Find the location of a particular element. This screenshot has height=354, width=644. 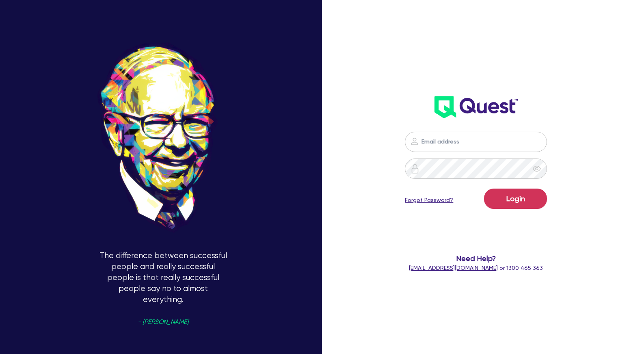

span: or 1300 465 363 is located at coordinates (476, 268).